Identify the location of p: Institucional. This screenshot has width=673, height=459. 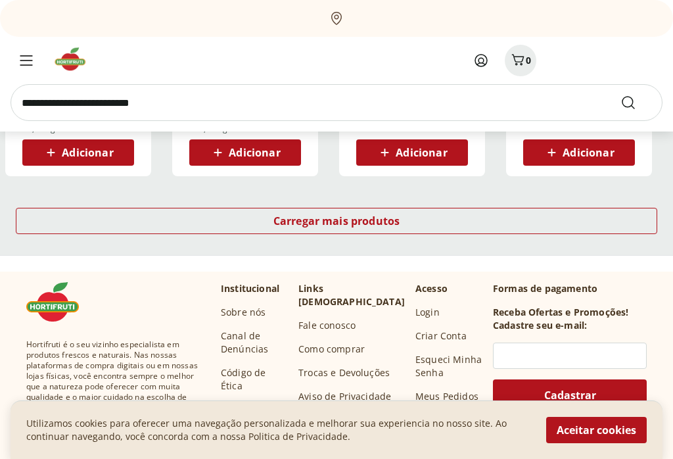
(250, 289).